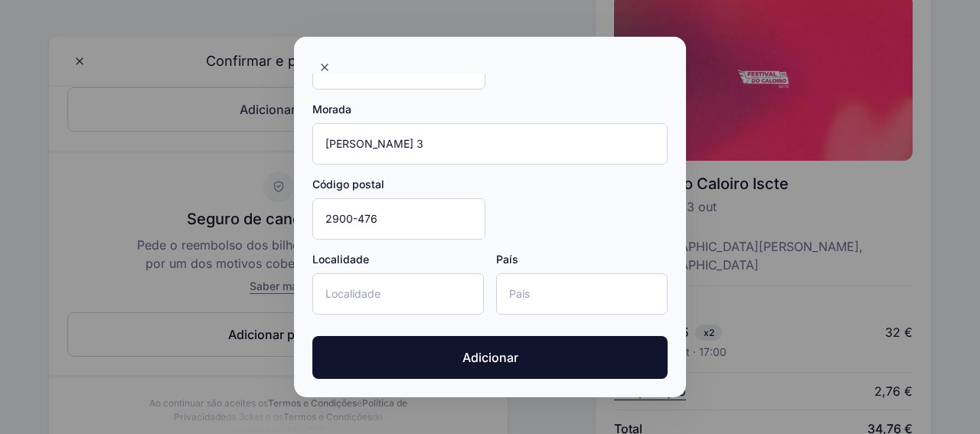  What do you see at coordinates (490, 357) in the screenshot?
I see `button: Adicionar` at bounding box center [490, 357].